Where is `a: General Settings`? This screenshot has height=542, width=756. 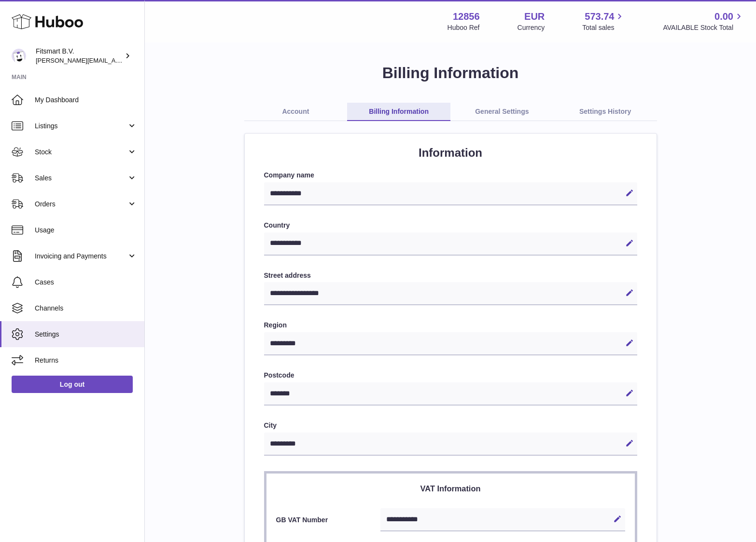 a: General Settings is located at coordinates (502, 112).